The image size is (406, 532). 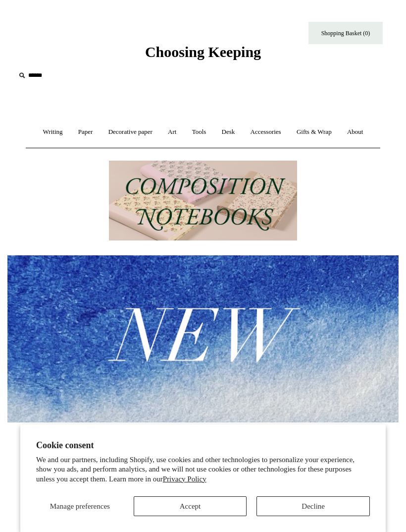 I want to click on a: Tools, so click(x=199, y=132).